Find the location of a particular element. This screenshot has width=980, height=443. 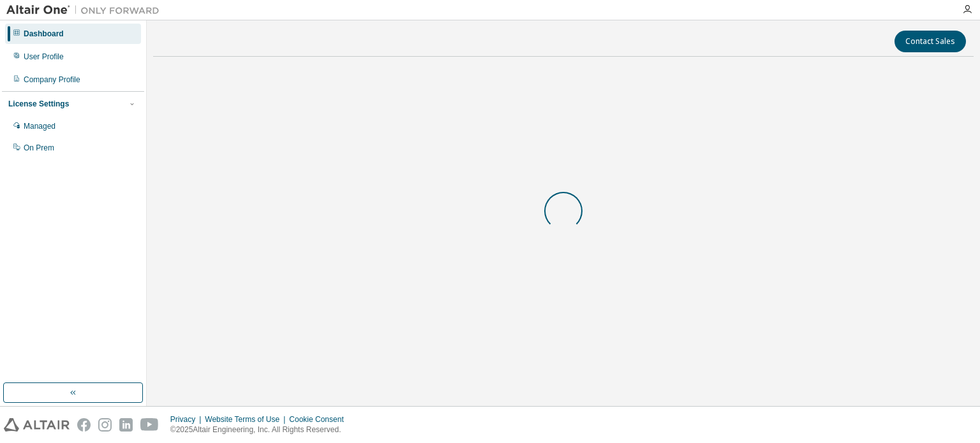

img: instagram.svg is located at coordinates (104, 424).